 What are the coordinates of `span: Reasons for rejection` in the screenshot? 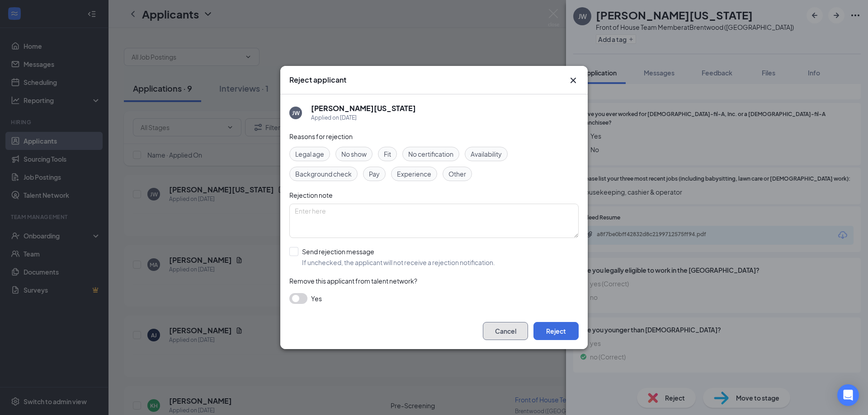 It's located at (321, 136).